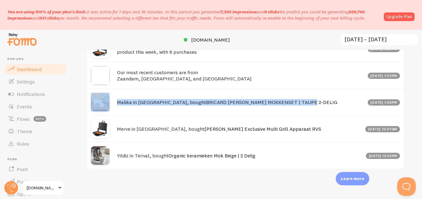 This screenshot has height=199, width=422. Describe the element at coordinates (40, 119) in the screenshot. I see `span: beta` at that location.